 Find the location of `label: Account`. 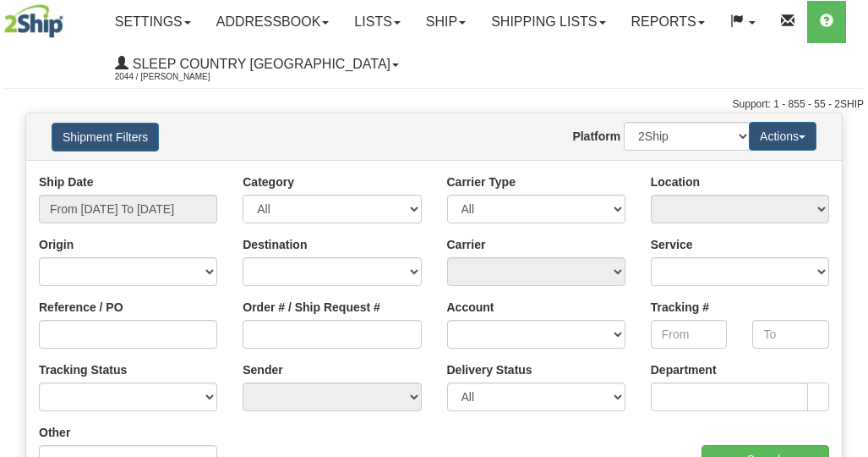

label: Account is located at coordinates (471, 307).